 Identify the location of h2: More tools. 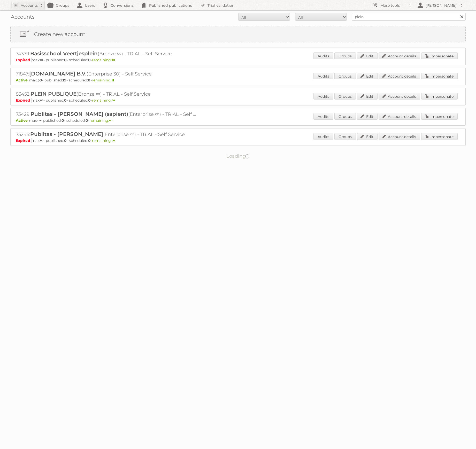
(393, 5).